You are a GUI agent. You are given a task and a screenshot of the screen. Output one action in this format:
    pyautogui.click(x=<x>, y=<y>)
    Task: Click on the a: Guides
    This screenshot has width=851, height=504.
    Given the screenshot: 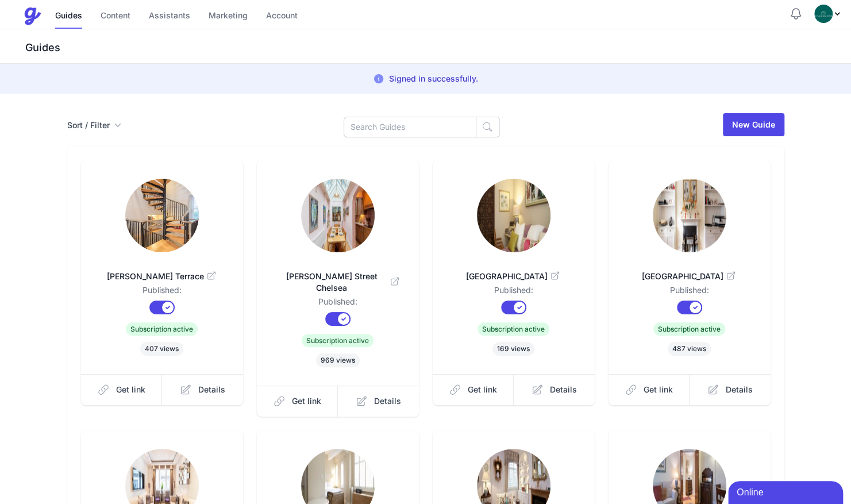 What is the action you would take?
    pyautogui.click(x=68, y=16)
    